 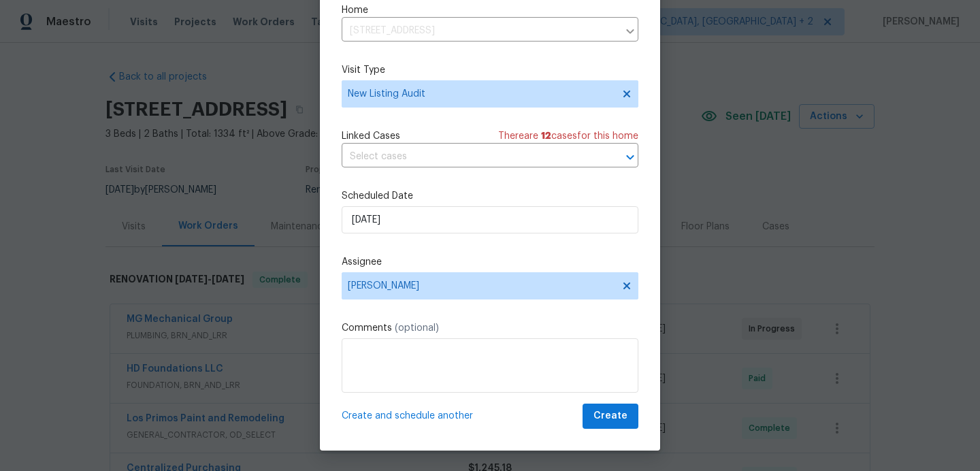 What do you see at coordinates (490, 220) in the screenshot?
I see `input: M/D/YYYY` at bounding box center [490, 220].